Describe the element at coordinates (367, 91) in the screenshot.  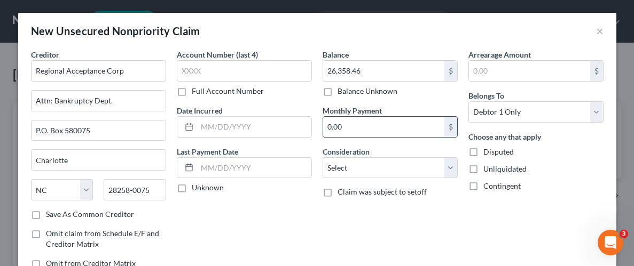
I see `label: Balance Unknown` at that location.